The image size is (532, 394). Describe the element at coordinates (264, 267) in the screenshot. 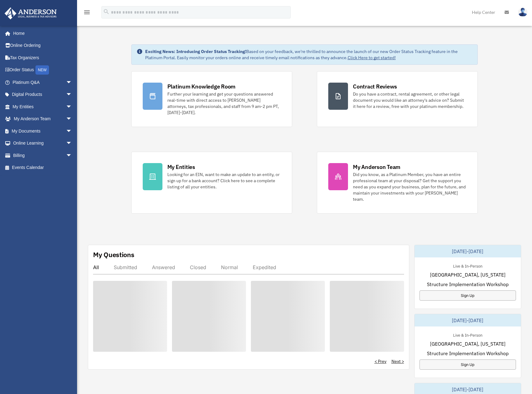

I see `div: Expedited` at that location.